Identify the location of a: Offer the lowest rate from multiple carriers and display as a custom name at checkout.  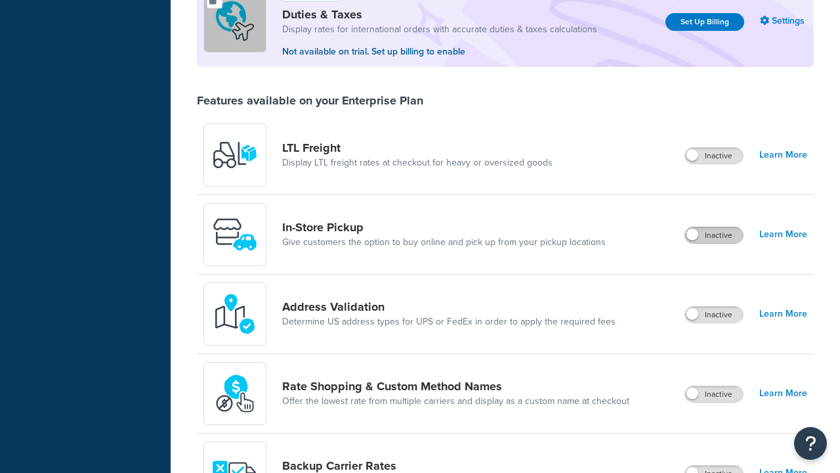
(456, 401).